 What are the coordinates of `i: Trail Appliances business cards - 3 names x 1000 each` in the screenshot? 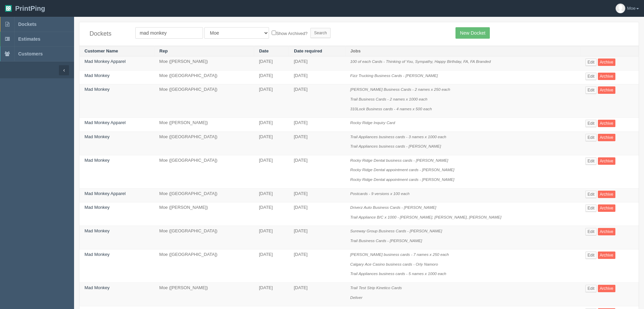 It's located at (398, 136).